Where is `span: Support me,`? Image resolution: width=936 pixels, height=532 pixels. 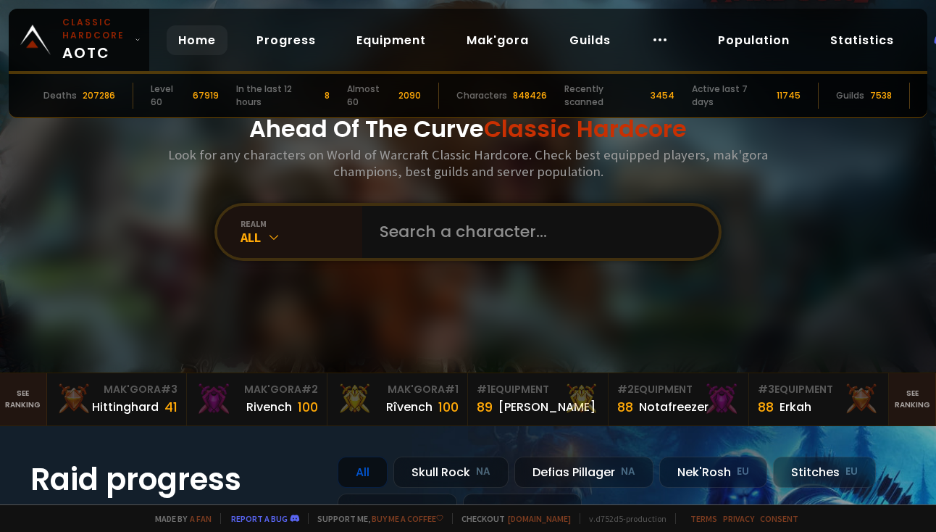 span: Support me, is located at coordinates (375, 518).